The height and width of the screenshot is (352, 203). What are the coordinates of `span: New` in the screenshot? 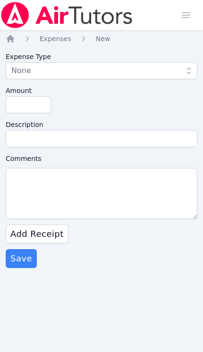 It's located at (103, 39).